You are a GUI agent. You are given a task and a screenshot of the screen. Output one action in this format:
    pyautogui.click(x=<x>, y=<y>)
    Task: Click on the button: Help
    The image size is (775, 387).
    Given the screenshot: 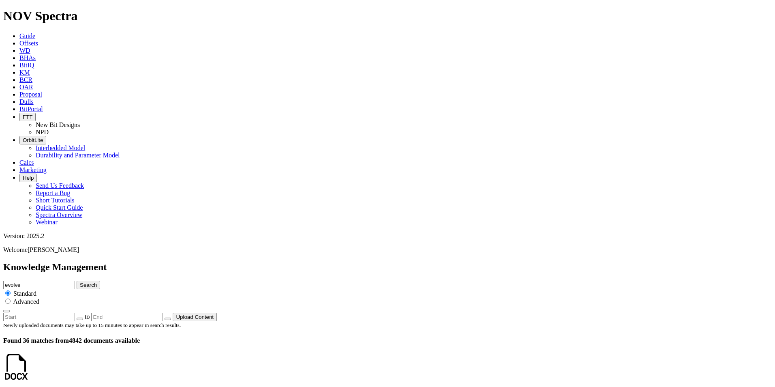 What is the action you would take?
    pyautogui.click(x=28, y=178)
    